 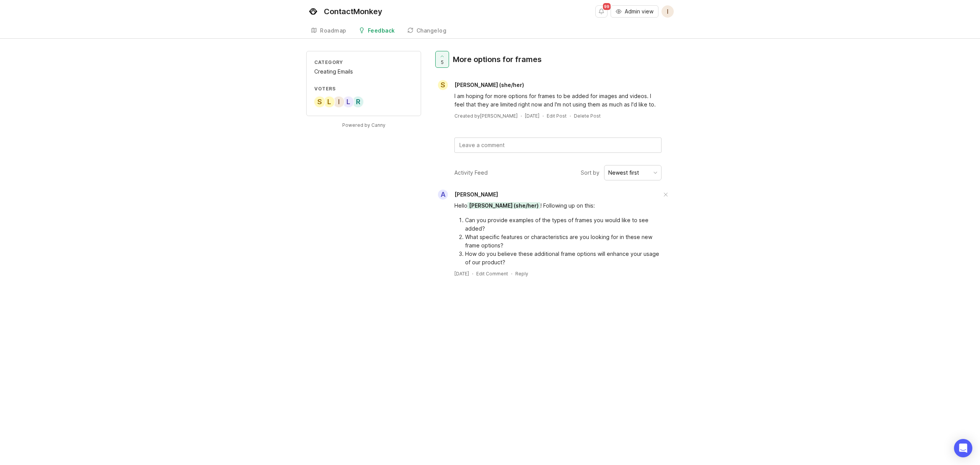 I want to click on div: I, so click(x=339, y=102).